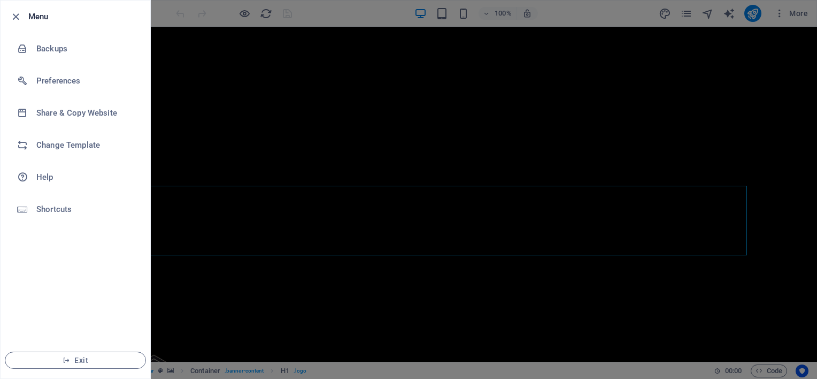 This screenshot has width=817, height=379. Describe the element at coordinates (75, 177) in the screenshot. I see `a: Help` at that location.